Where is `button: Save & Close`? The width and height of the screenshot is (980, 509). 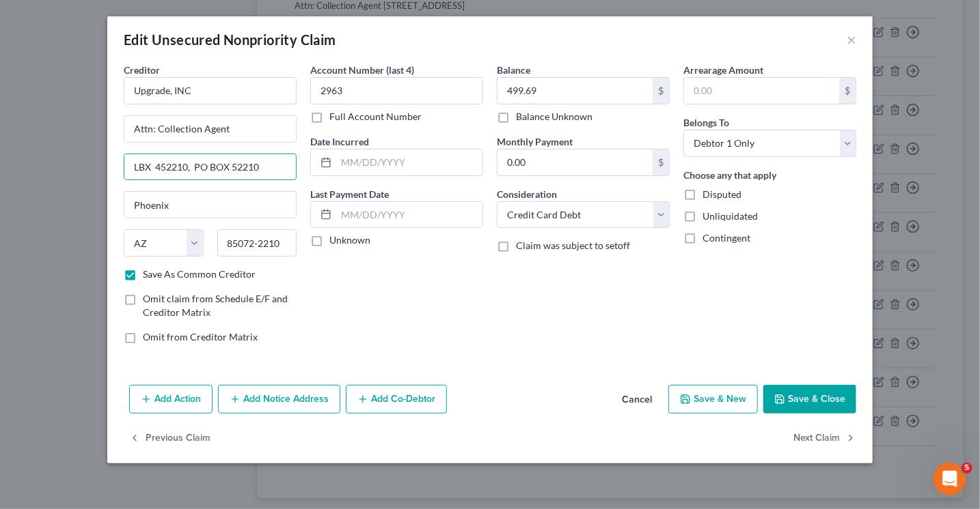 button: Save & Close is located at coordinates (810, 399).